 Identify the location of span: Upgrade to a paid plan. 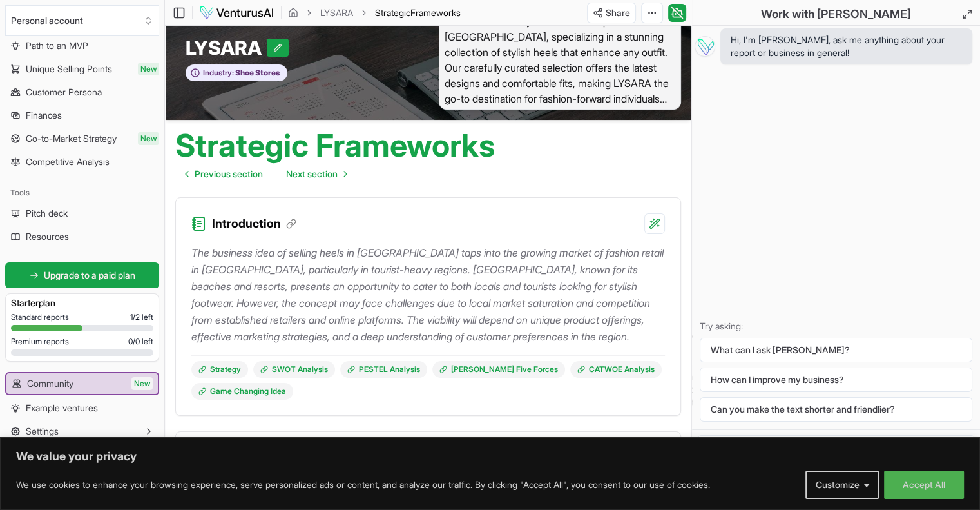
(90, 275).